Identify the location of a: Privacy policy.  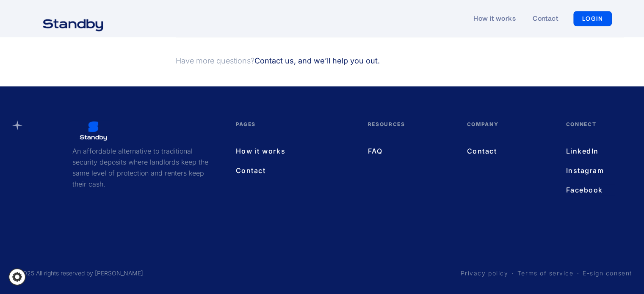
(484, 274).